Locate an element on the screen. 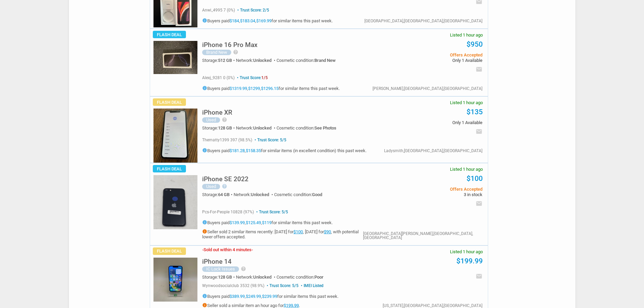 Image resolution: width=644 pixels, height=308 pixels. a: $119 is located at coordinates (267, 222).